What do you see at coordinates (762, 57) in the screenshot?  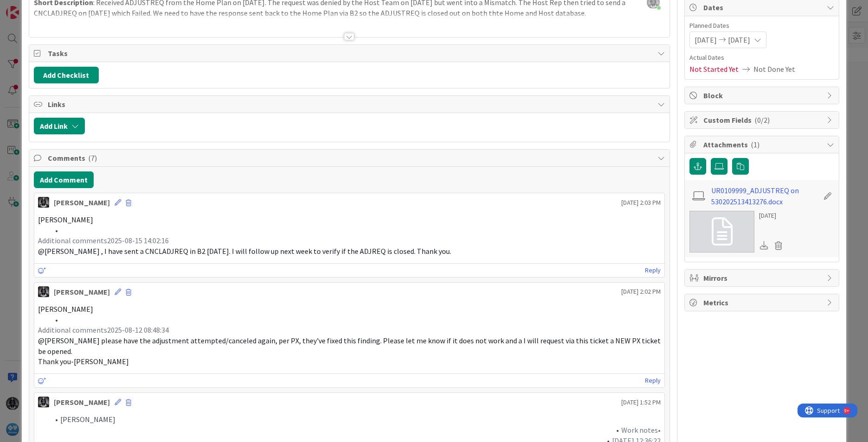 I see `span: Actual Dates` at bounding box center [762, 57].